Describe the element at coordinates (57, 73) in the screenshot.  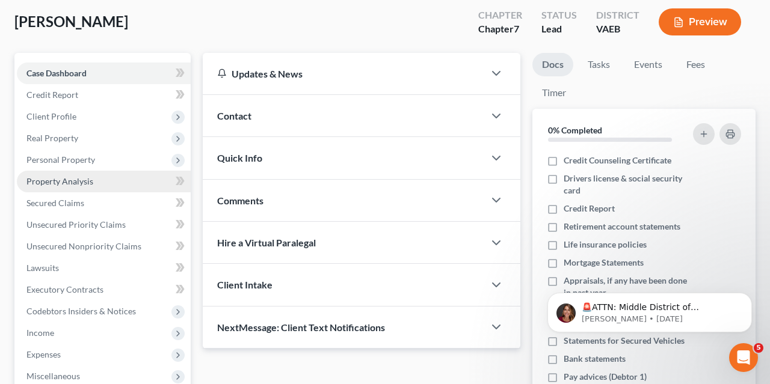
I see `span: Case Dashboard` at that location.